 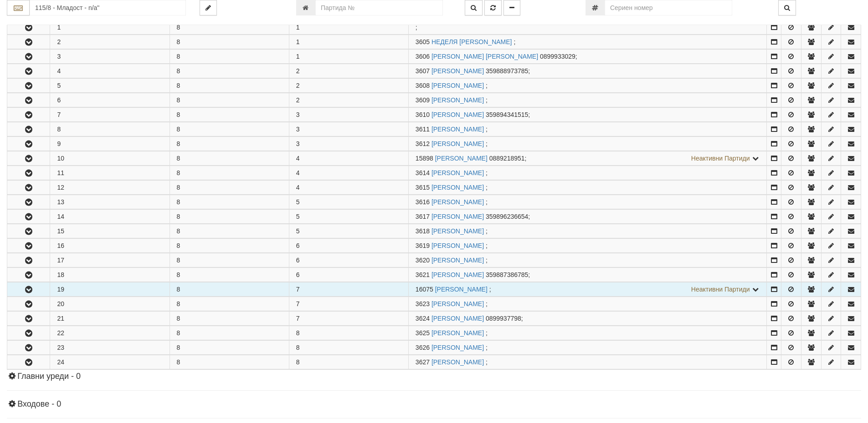 What do you see at coordinates (110, 245) in the screenshot?
I see `td: 16` at bounding box center [110, 245].